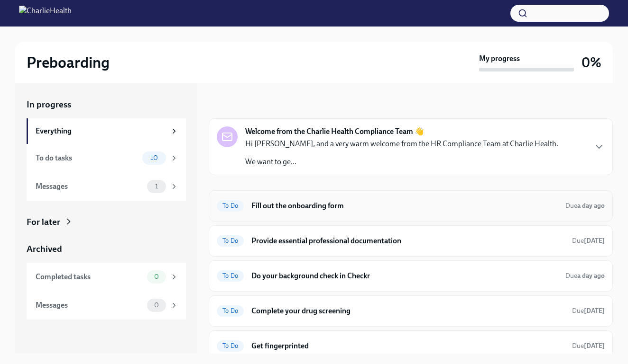 This screenshot has width=628, height=364. I want to click on a: For later, so click(106, 222).